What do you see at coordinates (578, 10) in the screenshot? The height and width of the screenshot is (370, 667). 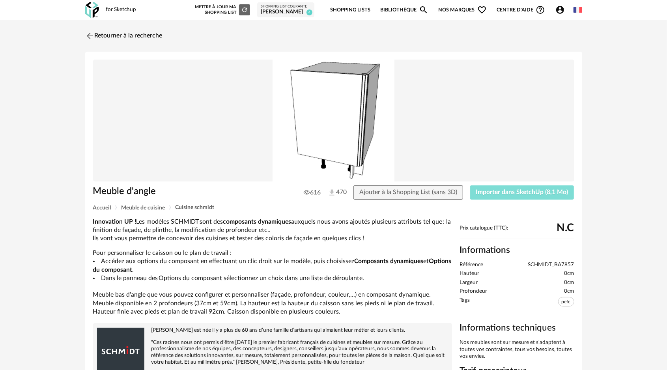 I see `img: fr` at bounding box center [578, 10].